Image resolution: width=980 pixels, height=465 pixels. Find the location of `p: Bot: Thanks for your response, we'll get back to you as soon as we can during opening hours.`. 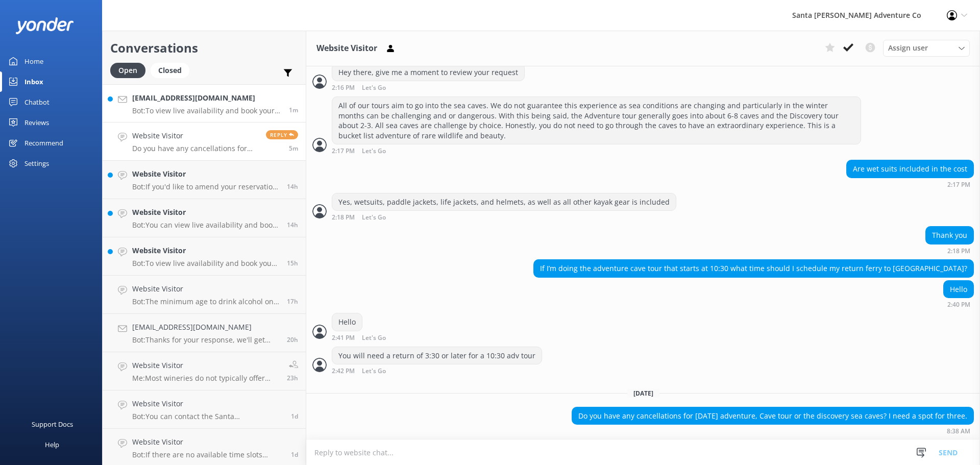

p: Bot: Thanks for your response, we'll get back to you as soon as we can during opening hours. is located at coordinates (206, 340).